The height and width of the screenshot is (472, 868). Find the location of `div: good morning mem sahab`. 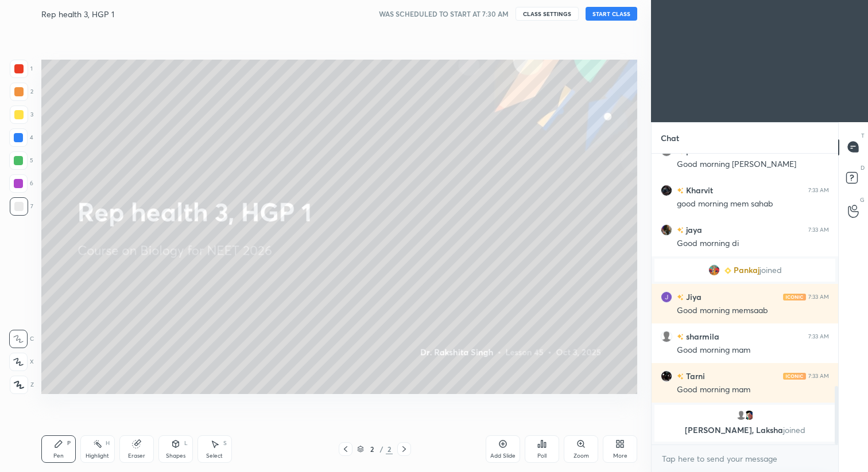

div: good morning mem sahab is located at coordinates (753, 204).